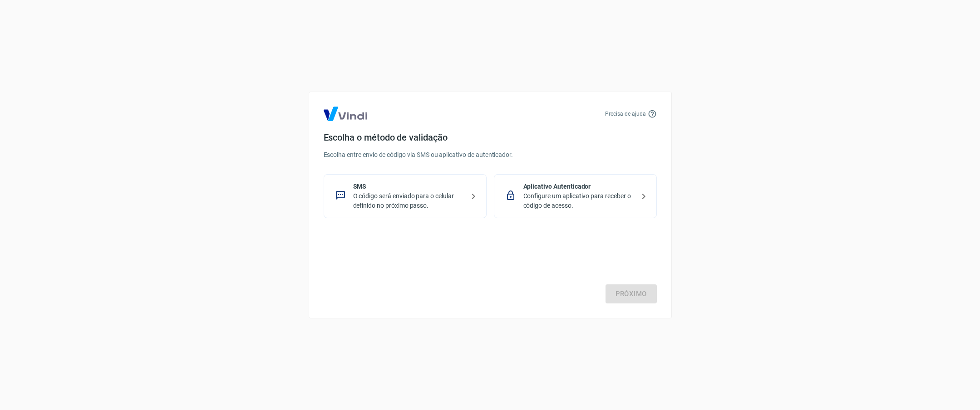 The height and width of the screenshot is (410, 980). I want to click on p: Aplicativo Autenticador, so click(578, 186).